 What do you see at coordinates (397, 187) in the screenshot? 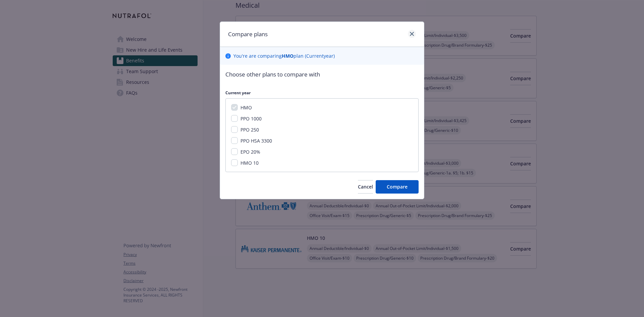
I see `button: Compare` at bounding box center [397, 187].